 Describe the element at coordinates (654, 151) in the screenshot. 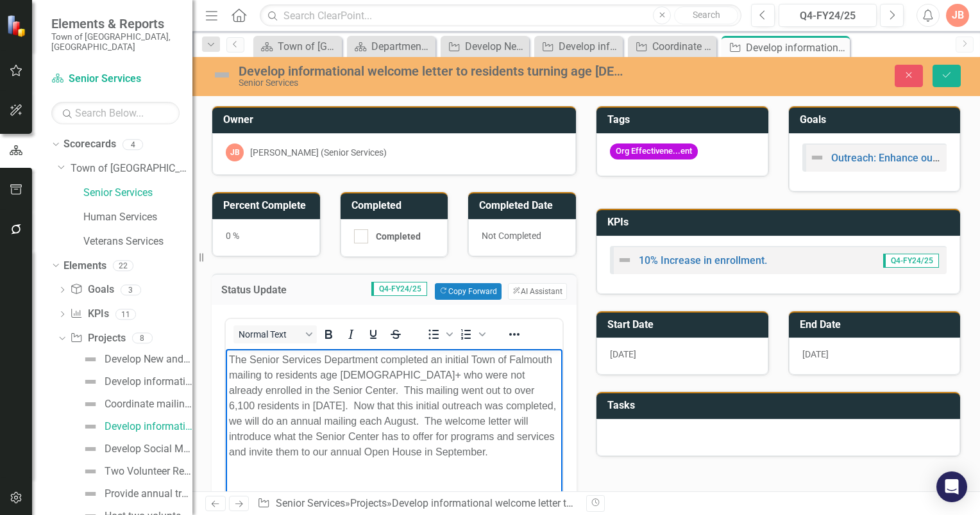

I see `span: Org Effectivene...ent` at that location.